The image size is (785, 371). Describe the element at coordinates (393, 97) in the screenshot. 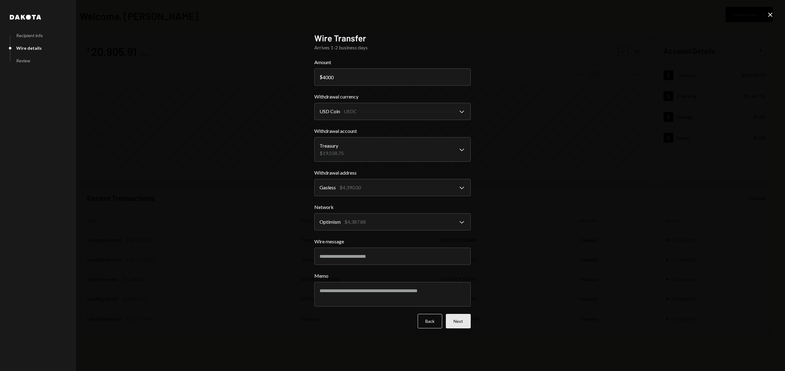

I see `label: Withdrawal currency` at that location.